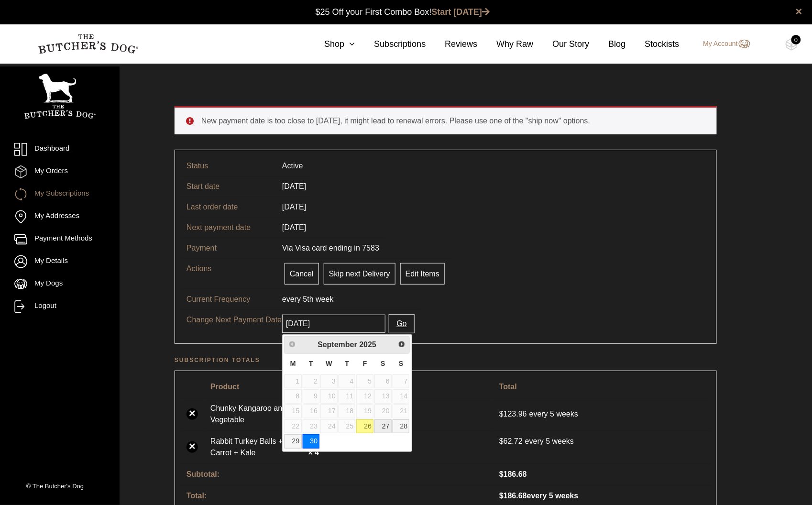 The width and height of the screenshot is (812, 505). What do you see at coordinates (390, 44) in the screenshot?
I see `a: Subscriptions` at bounding box center [390, 44].